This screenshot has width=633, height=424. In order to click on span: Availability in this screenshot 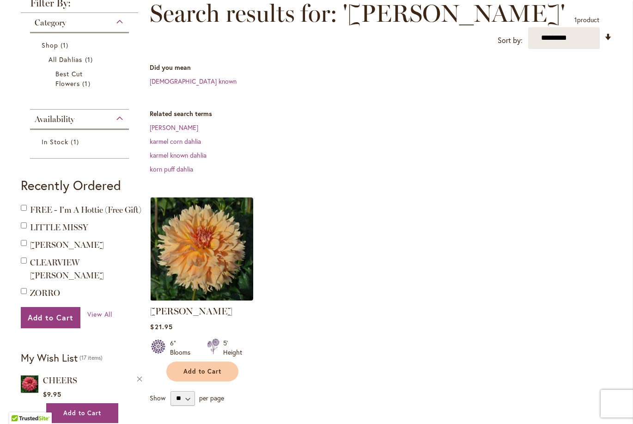, I will do `click(55, 119)`.